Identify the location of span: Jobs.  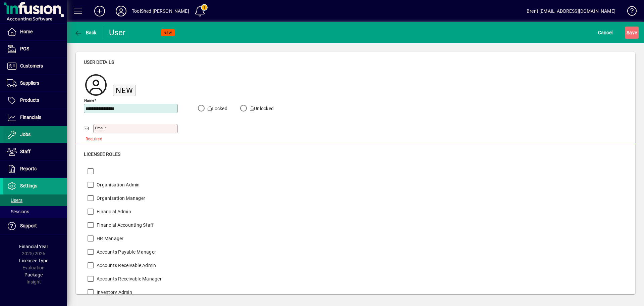
(25, 134).